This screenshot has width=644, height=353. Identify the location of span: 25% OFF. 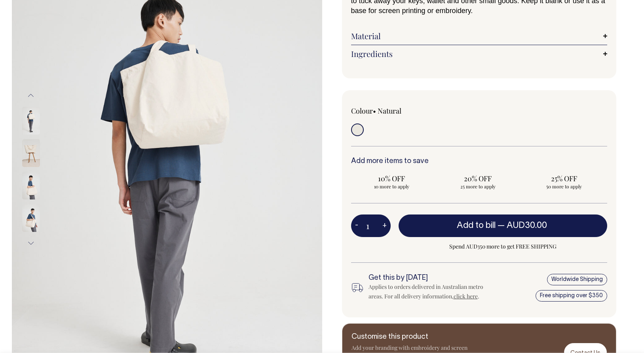
(564, 179).